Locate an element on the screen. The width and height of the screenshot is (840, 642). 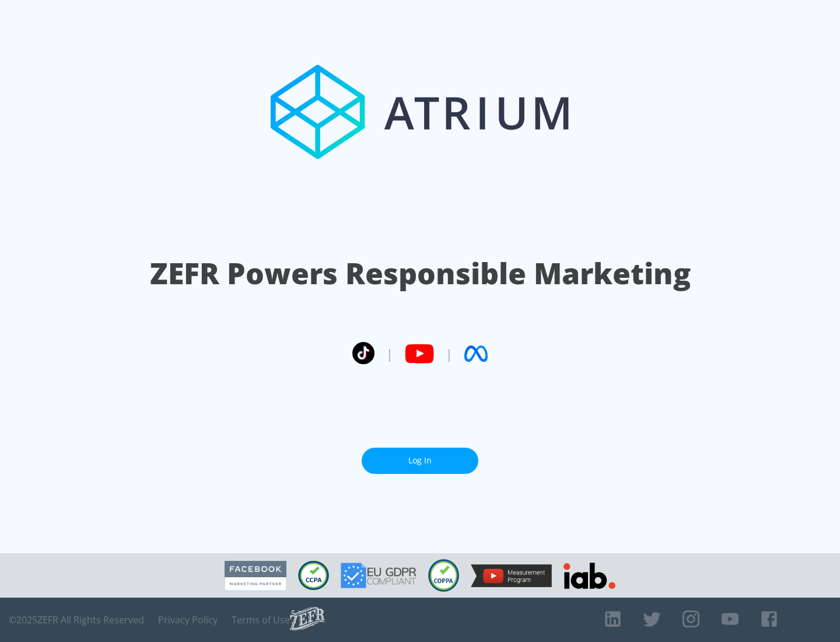
img: COPPA Compliant is located at coordinates (444, 575).